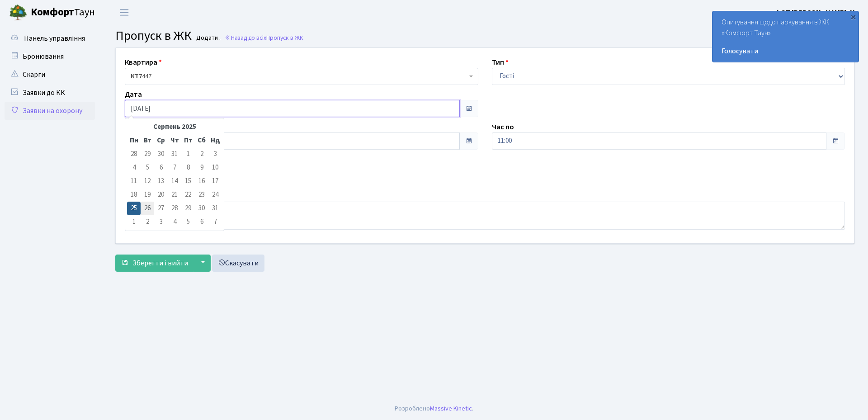  I want to click on td: 21, so click(174, 195).